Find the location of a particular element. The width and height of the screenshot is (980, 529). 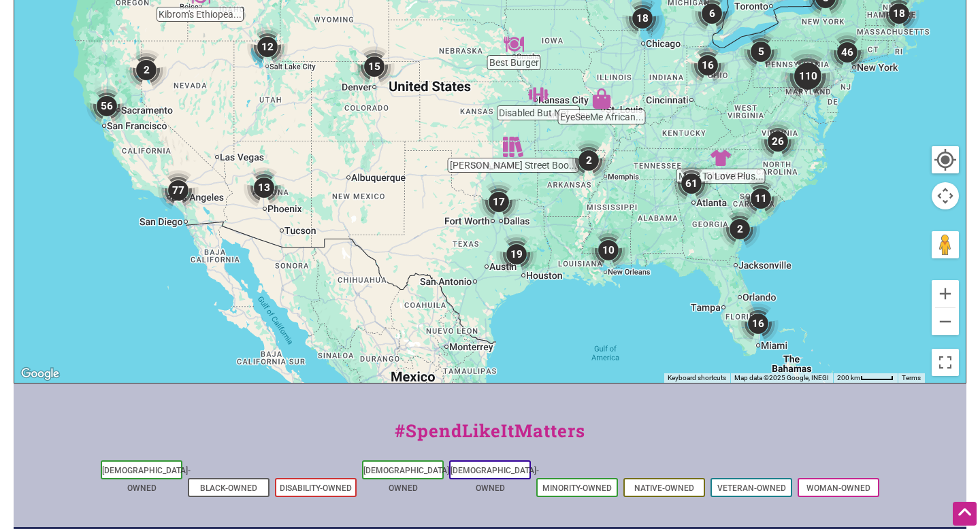

a: Minority-Owned is located at coordinates (577, 488).